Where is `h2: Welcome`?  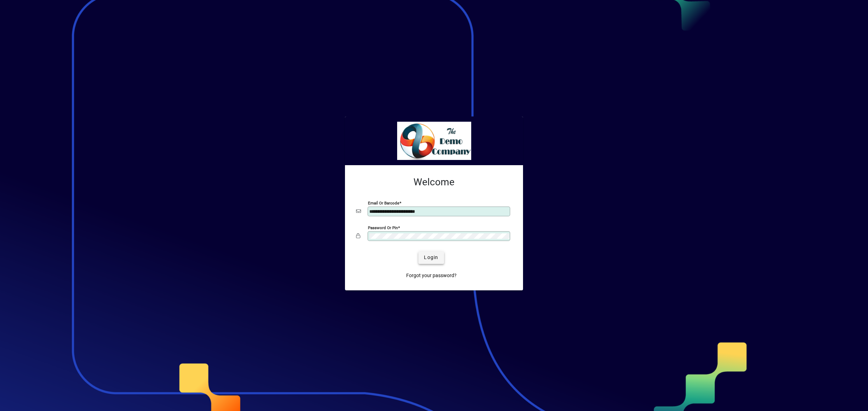 h2: Welcome is located at coordinates (434, 183).